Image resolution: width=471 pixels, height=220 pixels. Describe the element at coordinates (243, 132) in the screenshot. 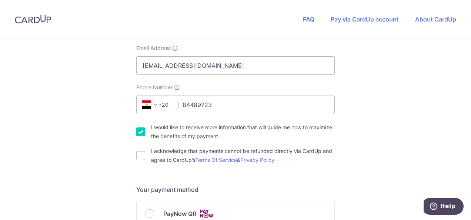

I see `label: I would like to receive more information that will guide me how to maximize the benefits of my pa...` at that location.